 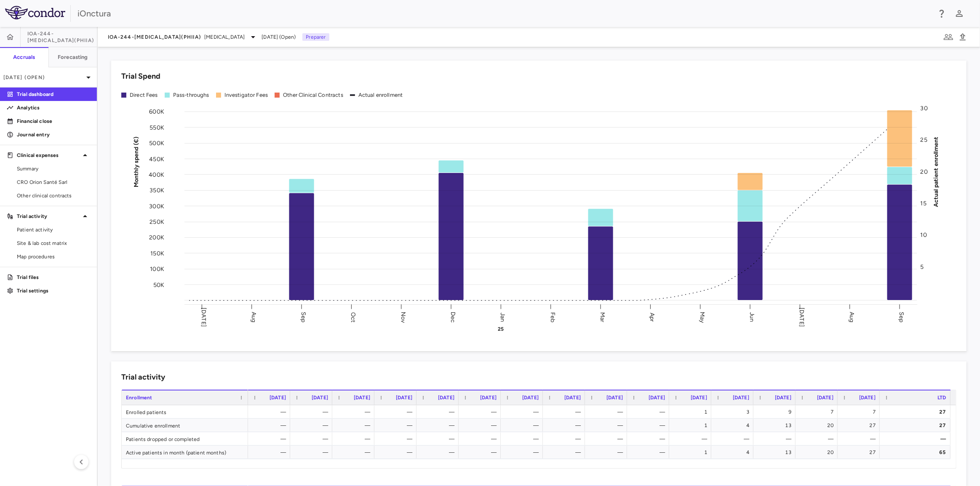 What do you see at coordinates (54, 257) in the screenshot?
I see `span: Map procedures` at bounding box center [54, 257].